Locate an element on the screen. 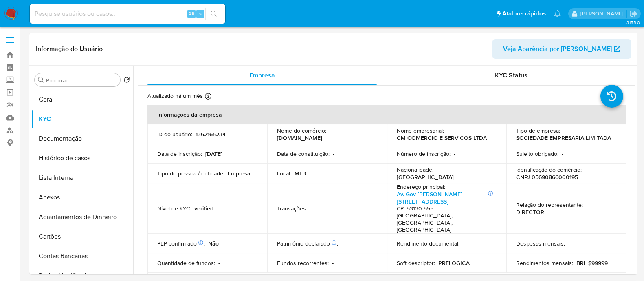 This screenshot has height=281, width=644. p: ID do usuário : is located at coordinates (175, 134).